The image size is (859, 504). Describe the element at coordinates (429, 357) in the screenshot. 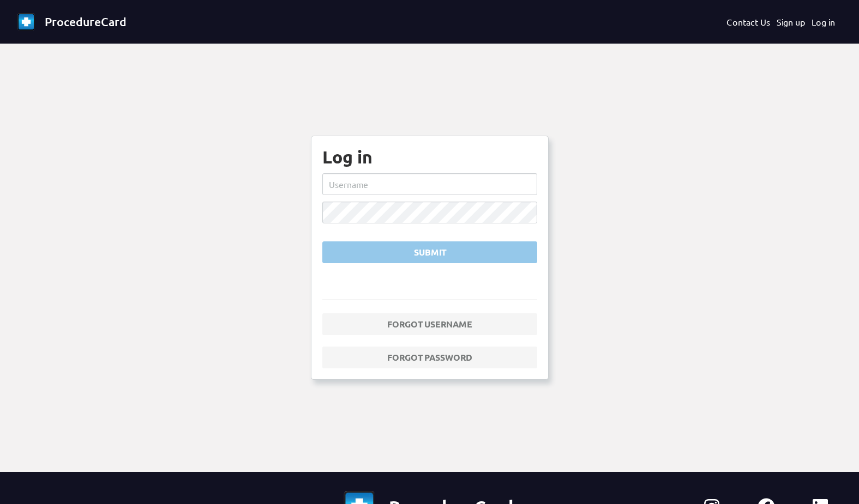

I see `div: Forgot password` at that location.